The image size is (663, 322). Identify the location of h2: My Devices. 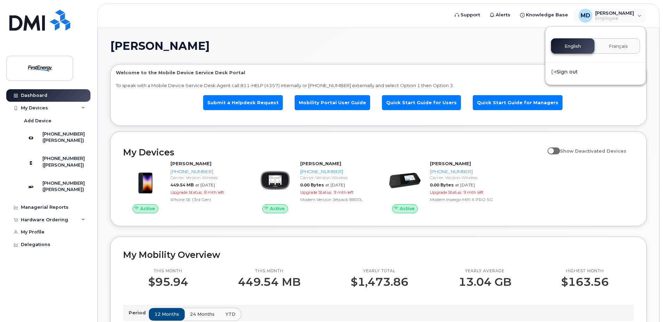
(334, 152).